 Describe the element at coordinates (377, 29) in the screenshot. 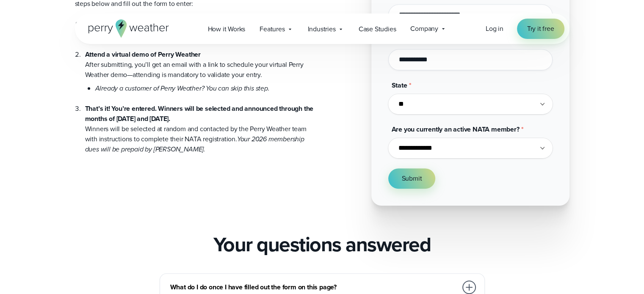

I see `span: Case Studies` at that location.